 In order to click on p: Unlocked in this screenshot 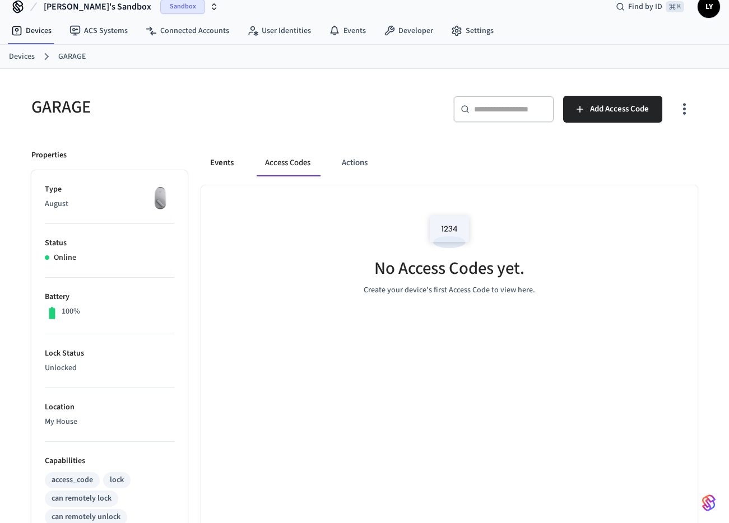, I will do `click(109, 368)`.